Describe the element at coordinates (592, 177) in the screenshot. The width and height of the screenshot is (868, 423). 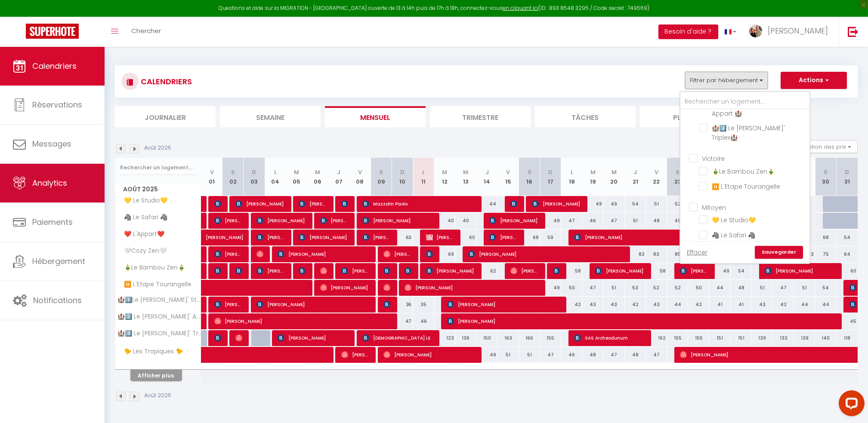
I see `th: 19` at that location.